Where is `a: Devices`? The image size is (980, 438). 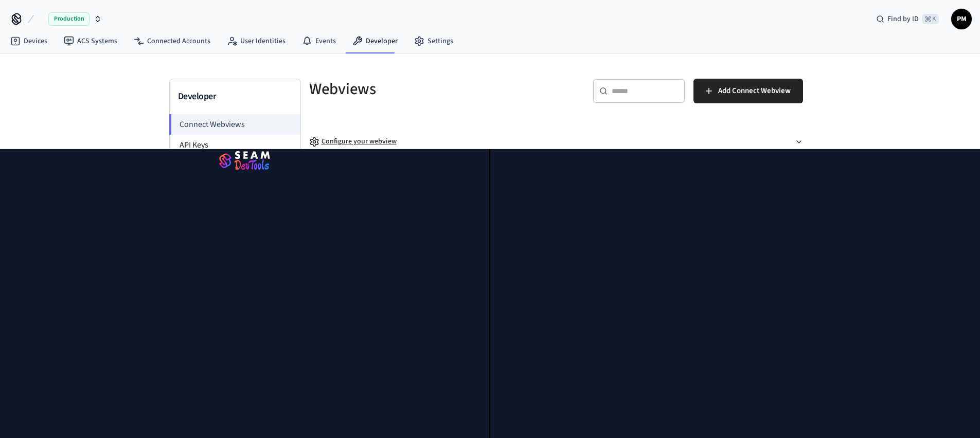
a: Devices is located at coordinates (29, 41).